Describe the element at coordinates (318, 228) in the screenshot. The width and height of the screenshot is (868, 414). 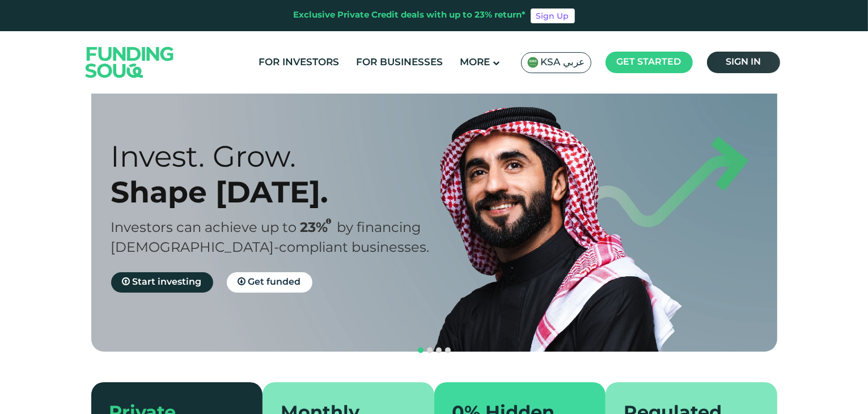
I see `span: 23%` at that location.